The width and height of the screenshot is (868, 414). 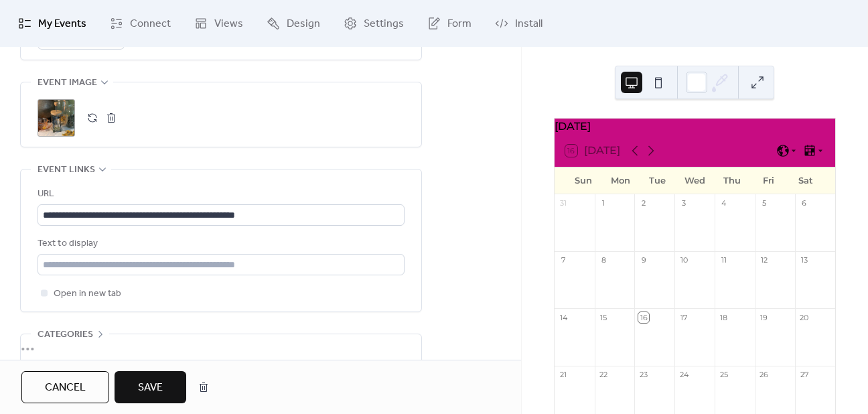 What do you see at coordinates (603, 204) in the screenshot?
I see `div: 1` at bounding box center [603, 204].